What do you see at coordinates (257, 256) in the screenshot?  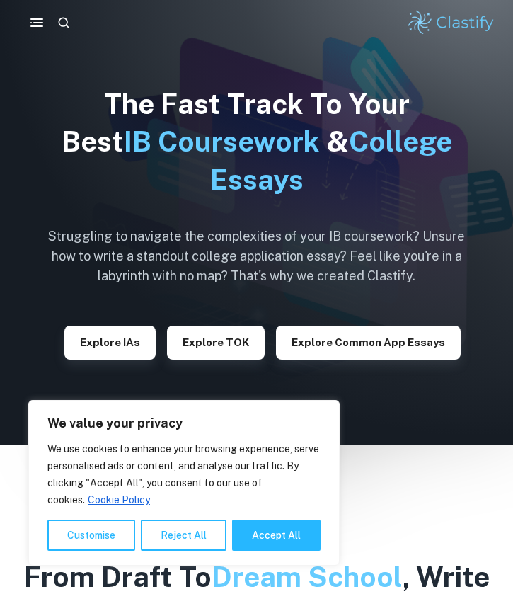 I see `h6: Struggling to navigate the complexities of your IB coursework? Unsure how to write a standout col...` at bounding box center [257, 256].